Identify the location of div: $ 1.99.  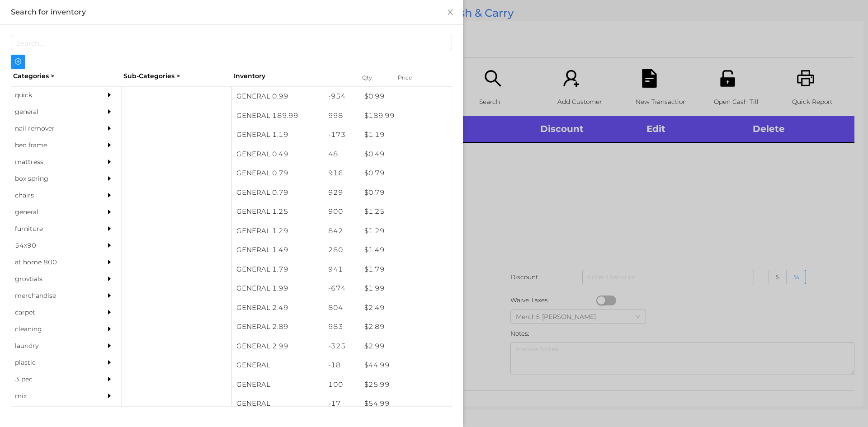
(405, 288).